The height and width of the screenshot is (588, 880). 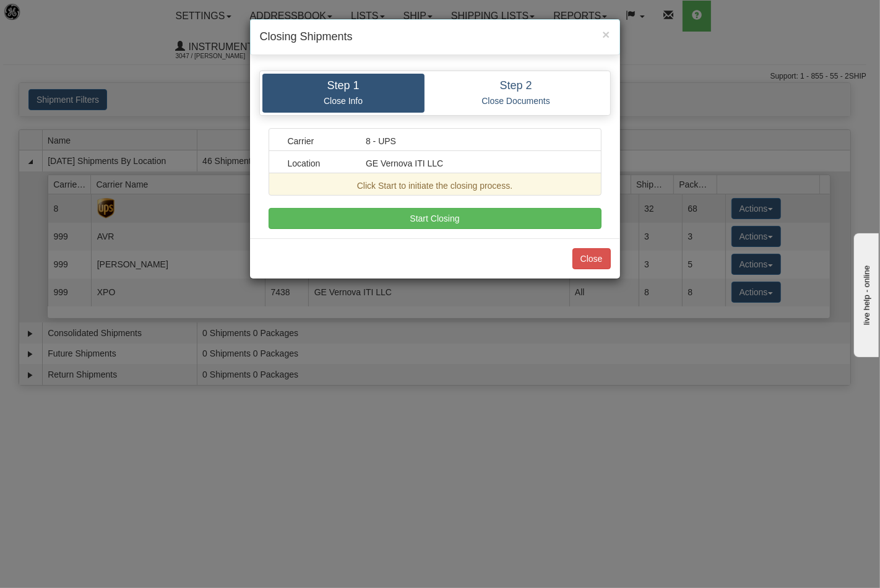 I want to click on a: Step 1 Close Info, so click(x=344, y=93).